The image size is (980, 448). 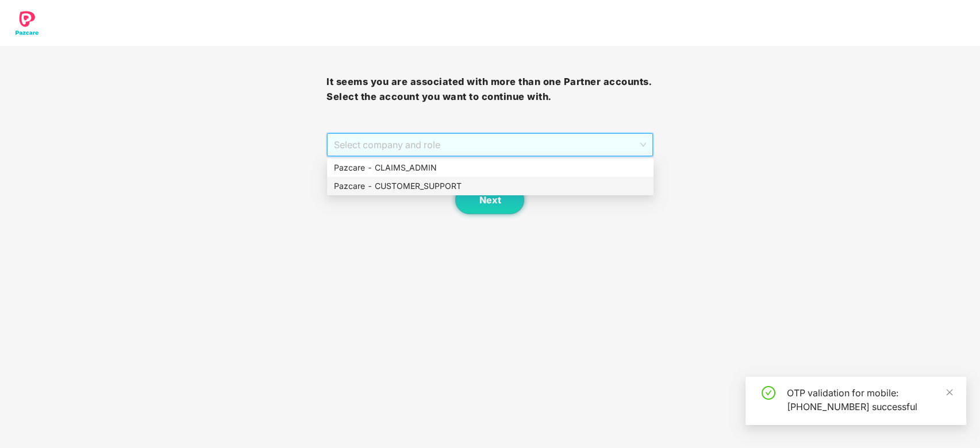 What do you see at coordinates (949, 392) in the screenshot?
I see `span: close` at bounding box center [949, 392].